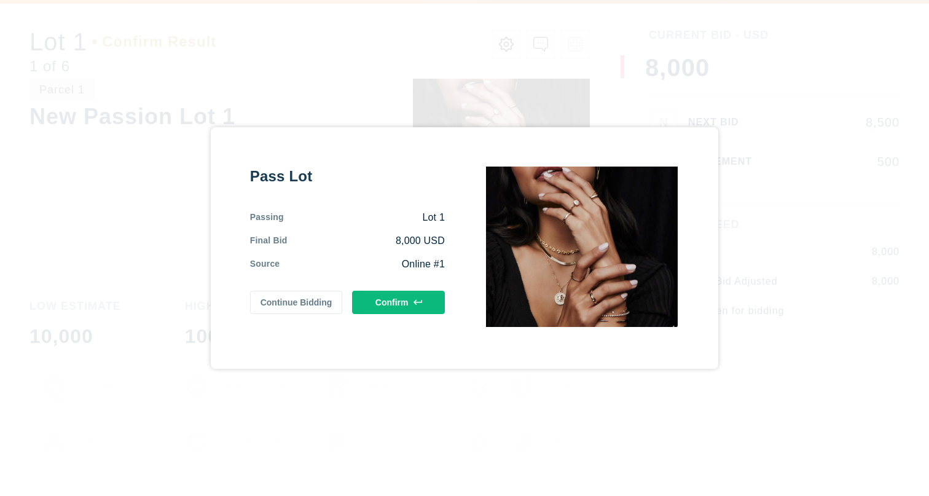 The width and height of the screenshot is (929, 496). What do you see at coordinates (265, 264) in the screenshot?
I see `div: Source` at bounding box center [265, 264].